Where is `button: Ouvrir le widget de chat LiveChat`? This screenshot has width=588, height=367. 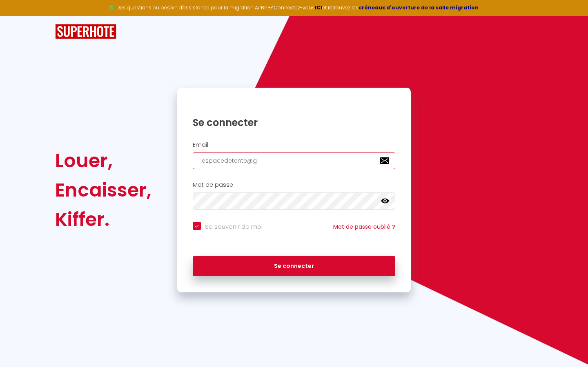 button: Ouvrir le widget de chat LiveChat is located at coordinates (19, 15).